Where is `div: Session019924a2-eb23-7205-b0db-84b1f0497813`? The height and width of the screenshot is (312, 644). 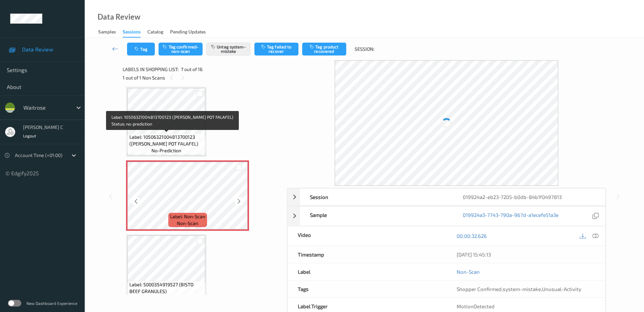
div: Session019924a2-eb23-7205-b0db-84b1f0497813 is located at coordinates (447, 197).